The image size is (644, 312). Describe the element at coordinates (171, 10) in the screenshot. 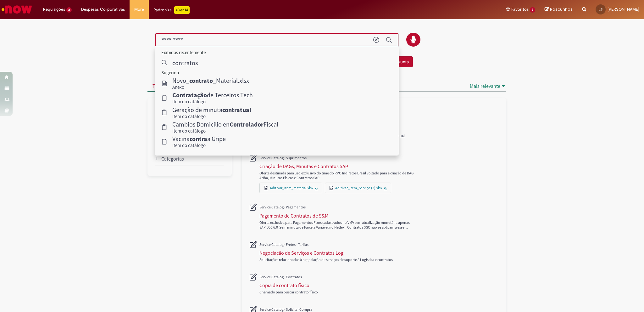

I see `div: Padroniza` at that location.